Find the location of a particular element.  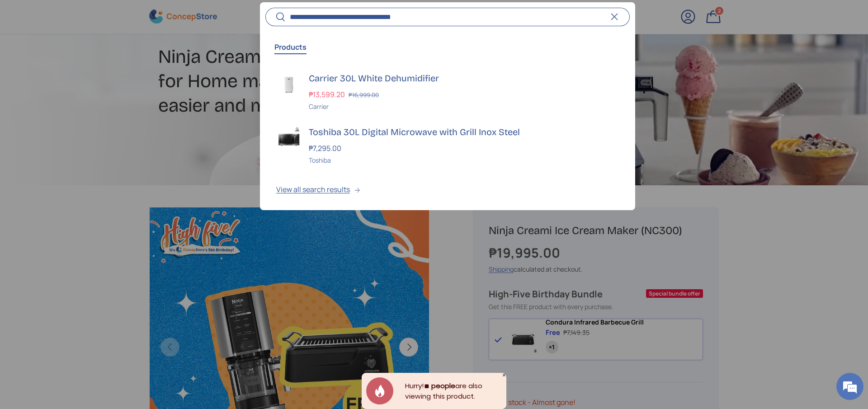

div: Carrier is located at coordinates (463, 106).